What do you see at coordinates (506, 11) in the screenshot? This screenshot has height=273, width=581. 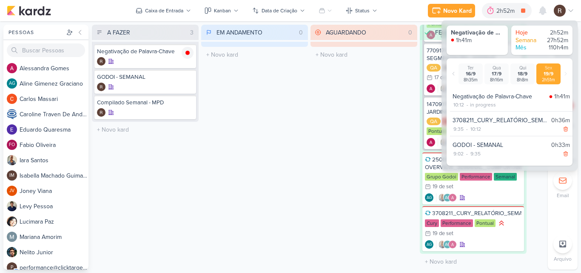 I see `div: 2h52m` at bounding box center [506, 11].